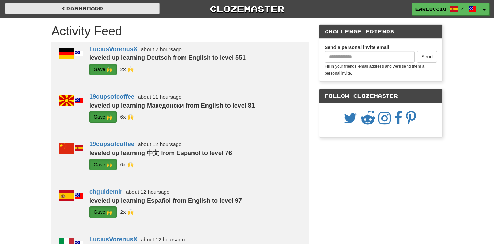 The image size is (494, 244). I want to click on strong: leveled up learning Deutsch from English to level 551, so click(168, 58).